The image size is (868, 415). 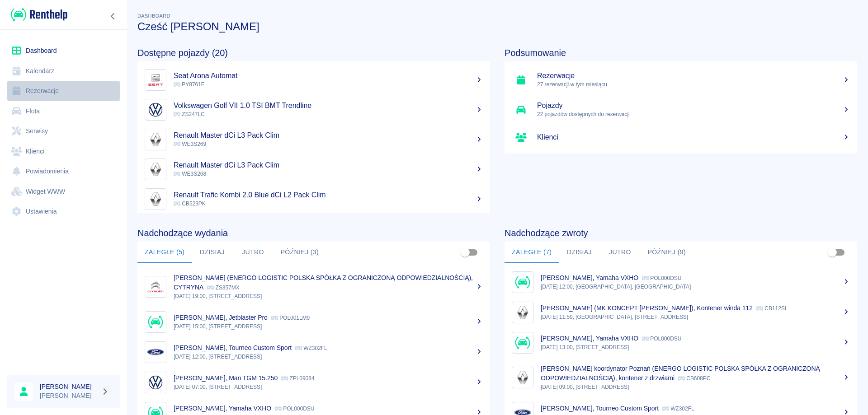 I want to click on p: CB112SL, so click(x=772, y=309).